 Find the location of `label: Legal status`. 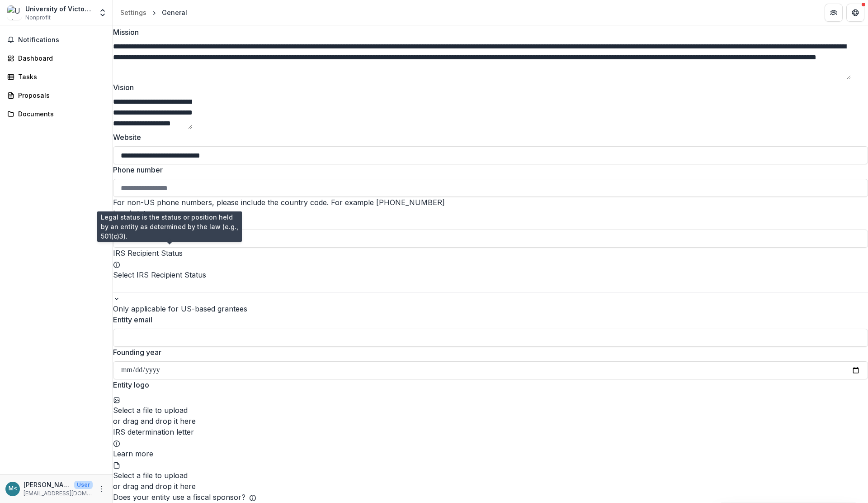

label: Legal status is located at coordinates (133, 213).